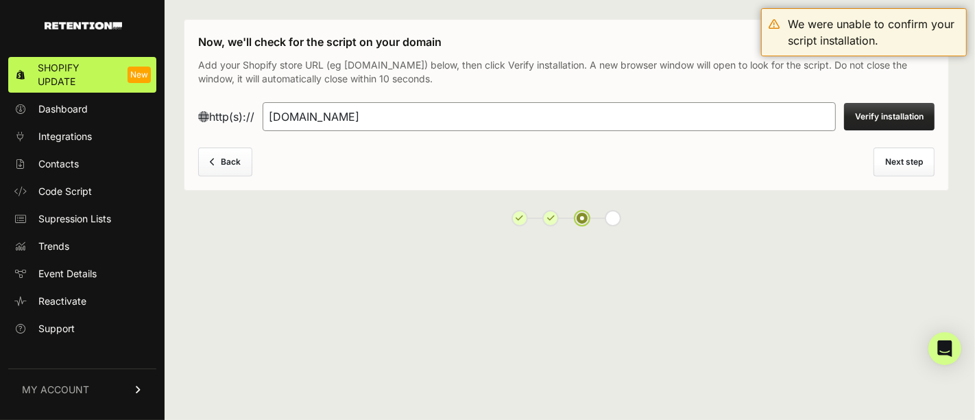 The image size is (975, 420). I want to click on span: Supression Lists, so click(75, 219).